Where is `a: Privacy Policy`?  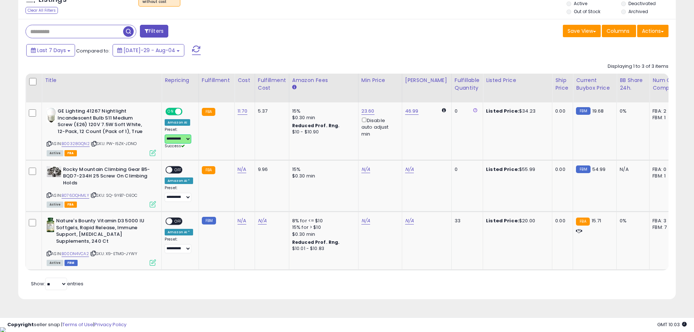 a: Privacy Policy is located at coordinates (110, 324).